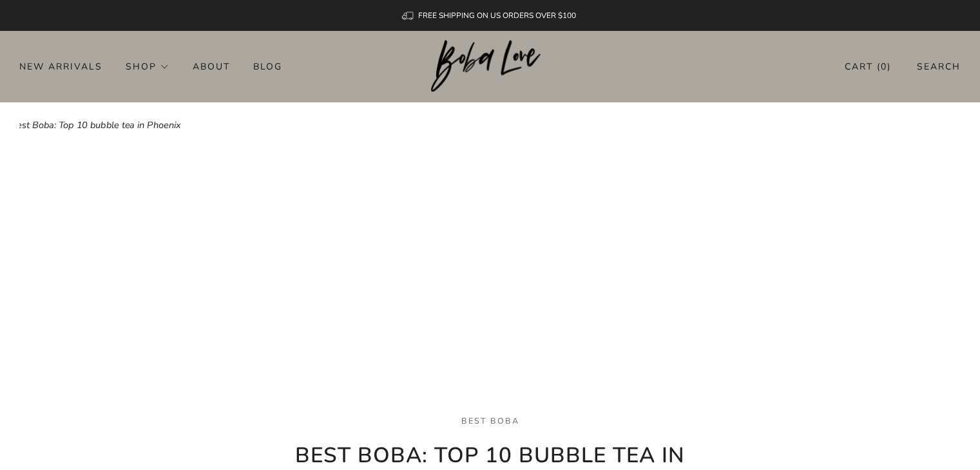 The image size is (980, 470). What do you see at coordinates (147, 66) in the screenshot?
I see `a: Shop` at bounding box center [147, 66].